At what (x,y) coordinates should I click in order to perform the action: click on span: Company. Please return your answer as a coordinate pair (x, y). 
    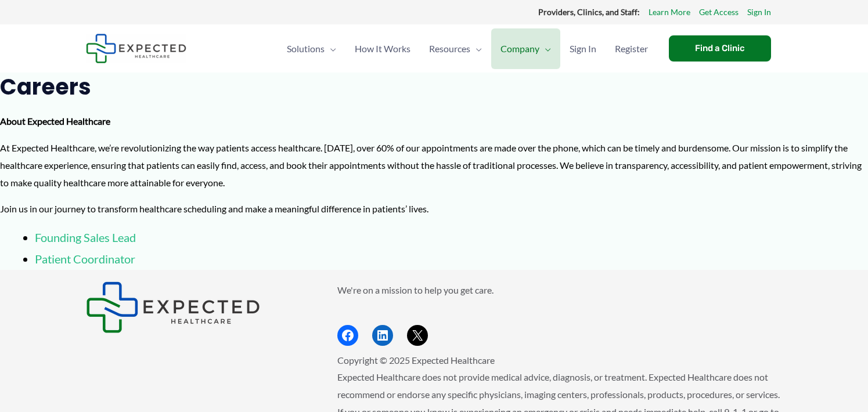
    Looking at the image, I should click on (520, 49).